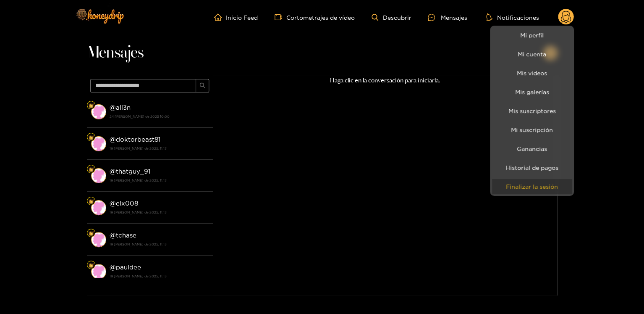  Describe the element at coordinates (532, 167) in the screenshot. I see `font: Historial de pagos` at that location.